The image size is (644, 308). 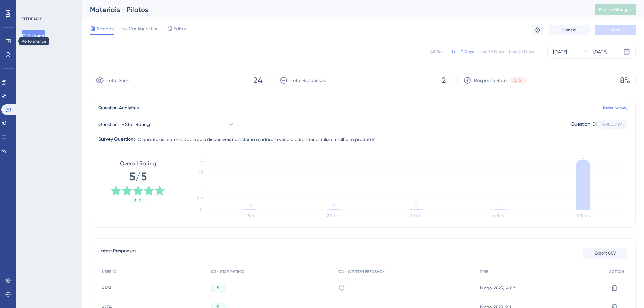 What do you see at coordinates (308, 80) in the screenshot?
I see `span: Total Responses` at bounding box center [308, 80].